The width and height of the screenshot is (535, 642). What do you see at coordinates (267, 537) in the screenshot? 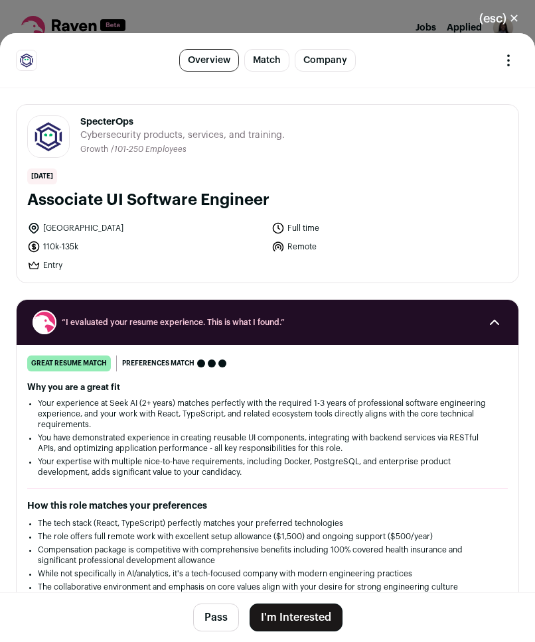
I see `li: The role offers full remote work with excellent setup allowance ($1,500) and ongoing support ($50...` at bounding box center [267, 537].